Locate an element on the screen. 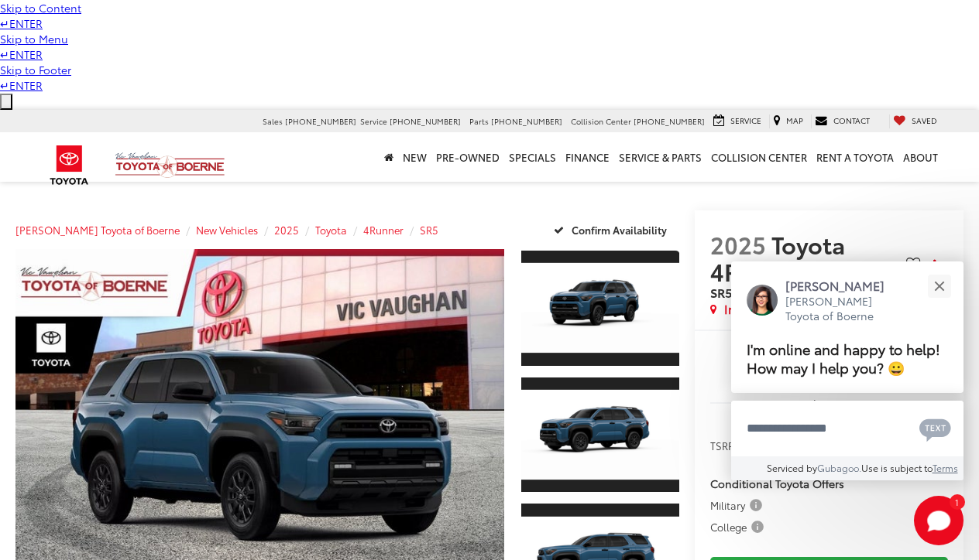 The height and width of the screenshot is (560, 979). textarea: Type your message is located at coordinates (847, 428).